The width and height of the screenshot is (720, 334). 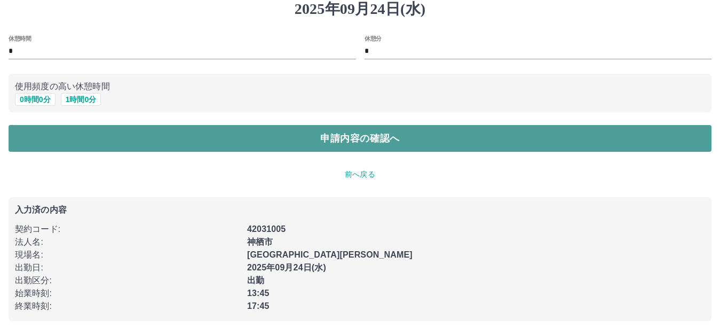 I want to click on p: 始業時刻 :, so click(x=128, y=293).